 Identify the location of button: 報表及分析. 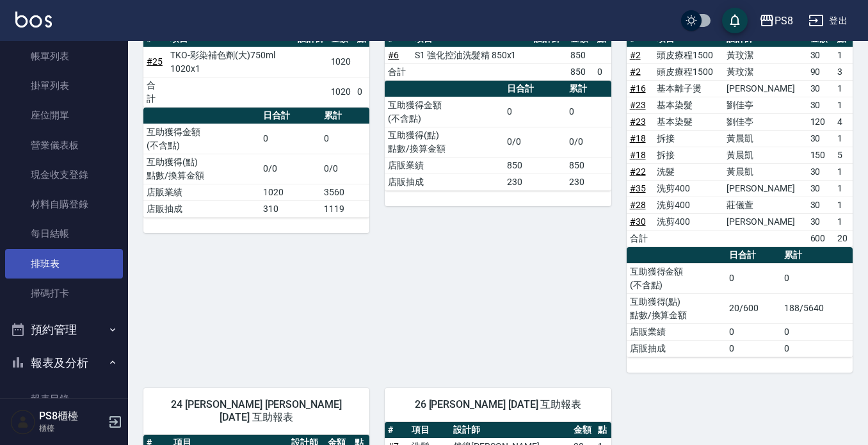
(64, 363).